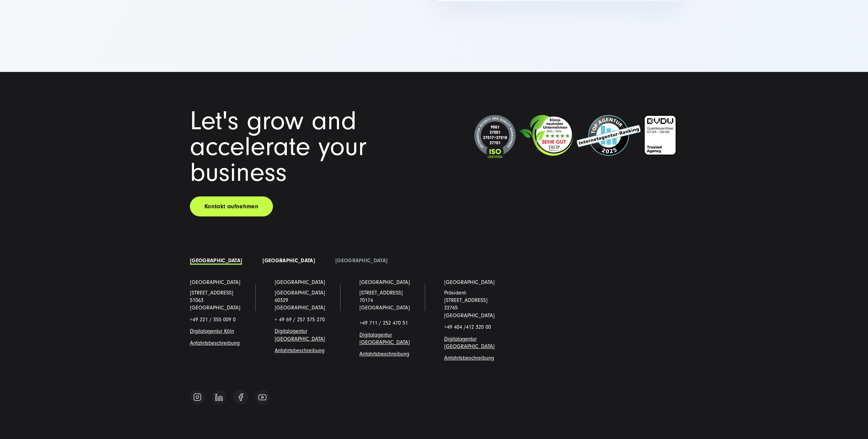  What do you see at coordinates (240, 396) in the screenshot?
I see `img: Follow us on Facebook` at bounding box center [240, 396].